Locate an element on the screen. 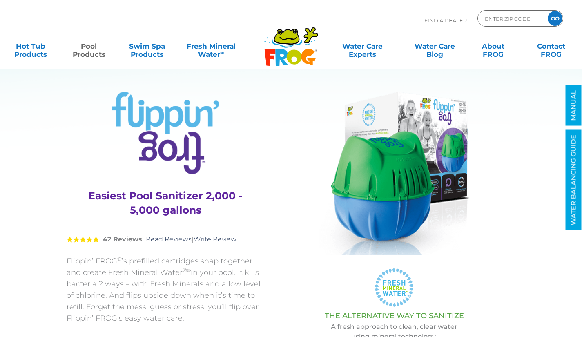 The image size is (582, 337). a: MANUAL is located at coordinates (573, 105).